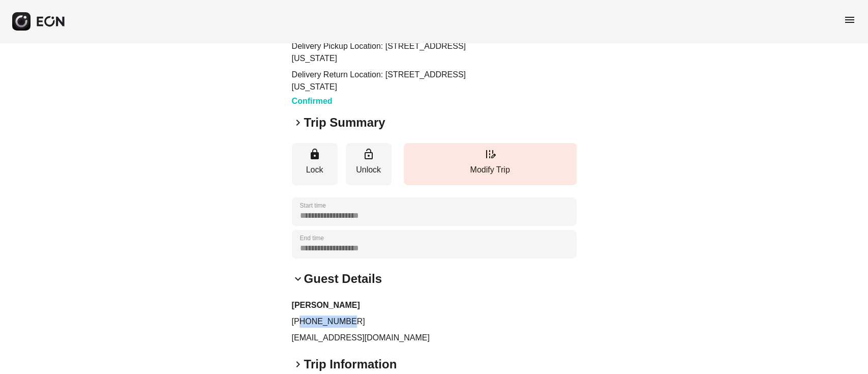  Describe the element at coordinates (315, 170) in the screenshot. I see `p: Lock` at that location.